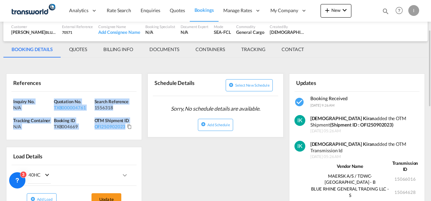 Image resolution: width=431 pixels, height=201 pixels. What do you see at coordinates (350, 192) in the screenshot?
I see `td: BLUE RHINE GENERAL TRADING LLC - S` at bounding box center [350, 192].